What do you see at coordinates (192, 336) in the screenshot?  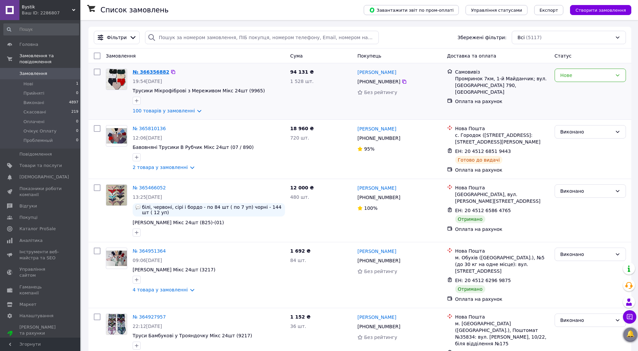 I see `span: Труси Бамбукові у Трояндочку Мікс 24шт (9217)` at bounding box center [192, 336].